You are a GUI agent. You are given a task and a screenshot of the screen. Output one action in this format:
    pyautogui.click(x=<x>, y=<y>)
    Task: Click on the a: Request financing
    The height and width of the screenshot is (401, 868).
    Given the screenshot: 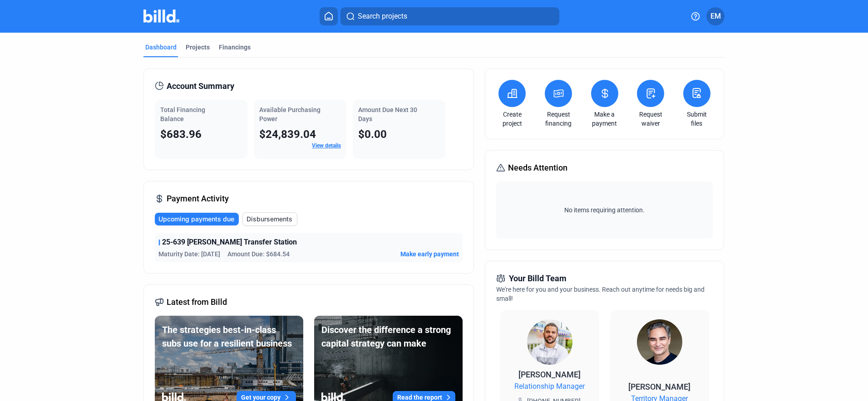 What is the action you would take?
    pyautogui.click(x=559, y=119)
    